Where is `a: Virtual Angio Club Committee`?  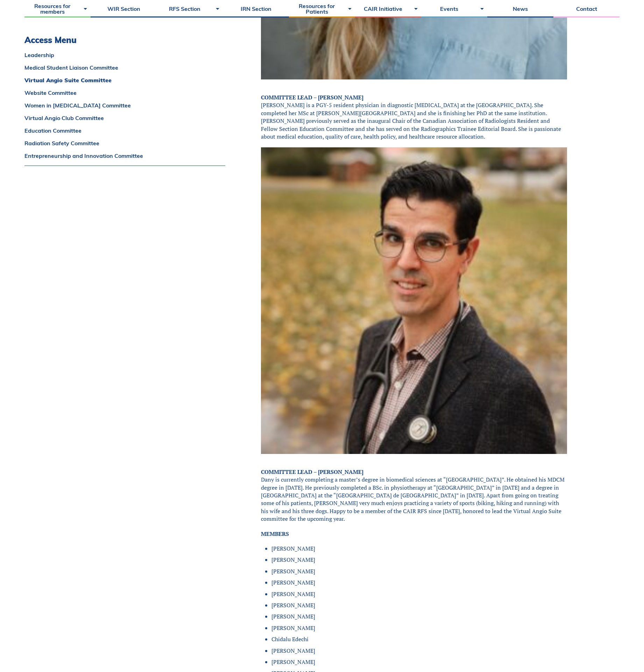
a: Virtual Angio Club Committee is located at coordinates (125, 118).